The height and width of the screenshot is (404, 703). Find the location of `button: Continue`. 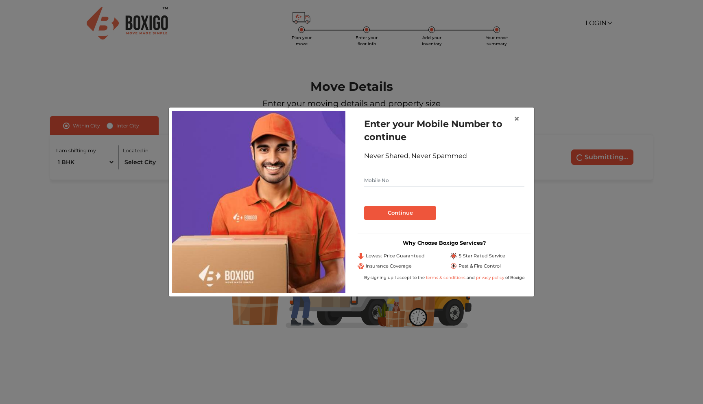

button: Continue is located at coordinates (400, 213).